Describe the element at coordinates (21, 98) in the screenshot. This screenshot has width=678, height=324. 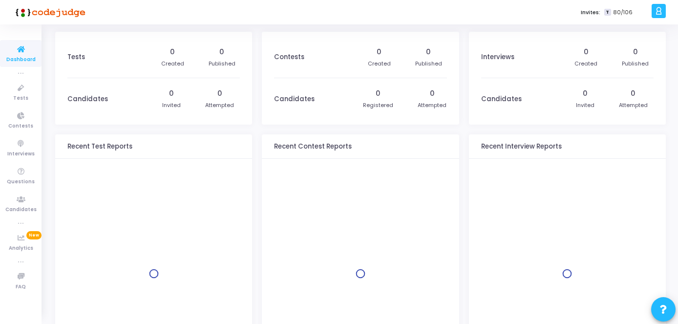
I see `span: Tests` at that location.